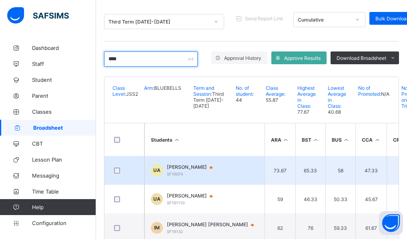 Image resolution: width=407 pixels, height=239 pixels. Describe the element at coordinates (306, 97) in the screenshot. I see `span: Highest Average in Class:` at that location.